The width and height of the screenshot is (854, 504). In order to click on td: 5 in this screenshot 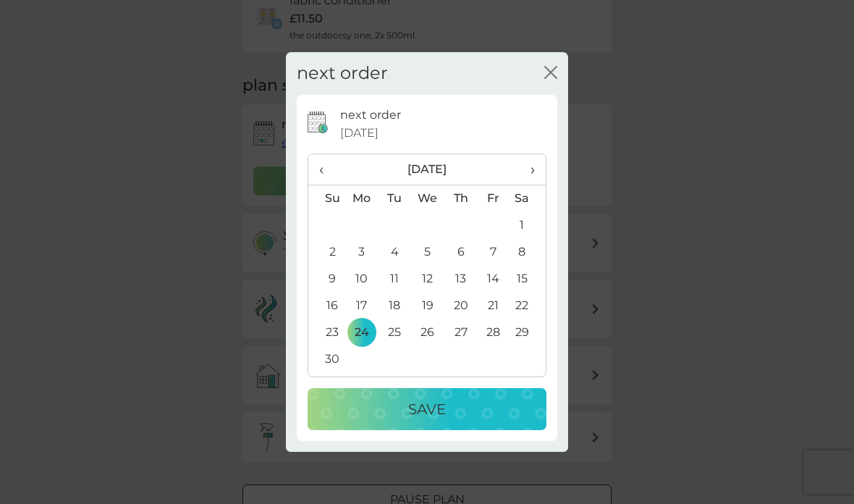, I will do `click(428, 252)`.